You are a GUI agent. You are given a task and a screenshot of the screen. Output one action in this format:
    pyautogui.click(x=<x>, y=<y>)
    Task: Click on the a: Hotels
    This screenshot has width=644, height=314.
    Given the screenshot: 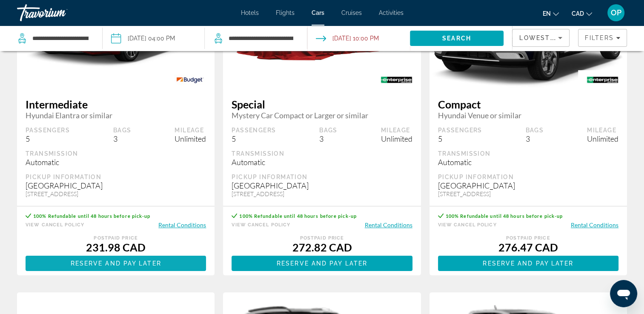 What is the action you would take?
    pyautogui.click(x=250, y=13)
    